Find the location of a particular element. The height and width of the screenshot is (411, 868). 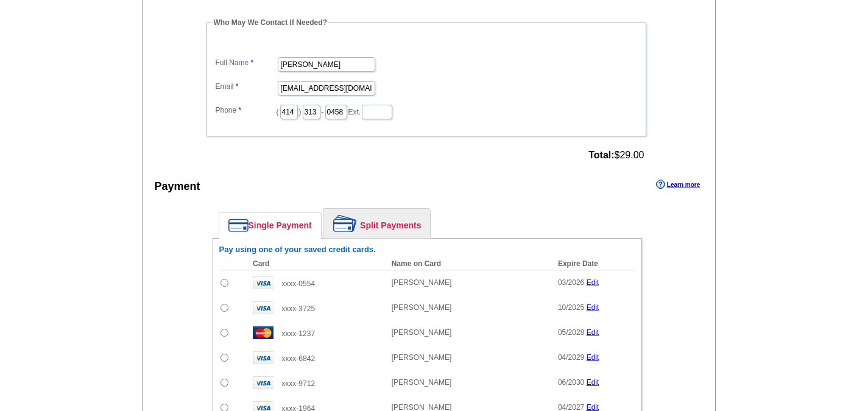

dd: ( ) - Ext. is located at coordinates (427, 111).